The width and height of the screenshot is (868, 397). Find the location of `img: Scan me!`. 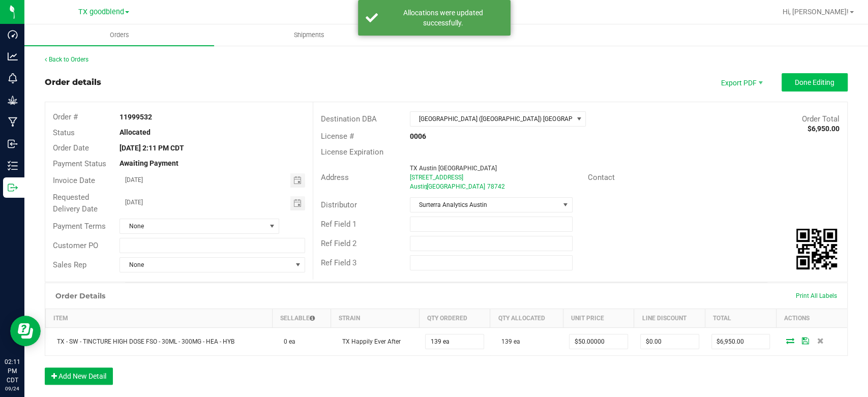

img: Scan me! is located at coordinates (816, 249).